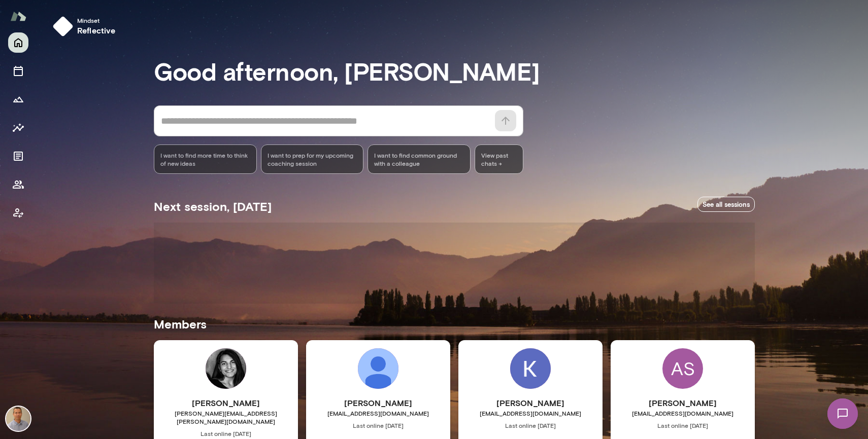  I want to click on h5: Members, so click(454, 324).